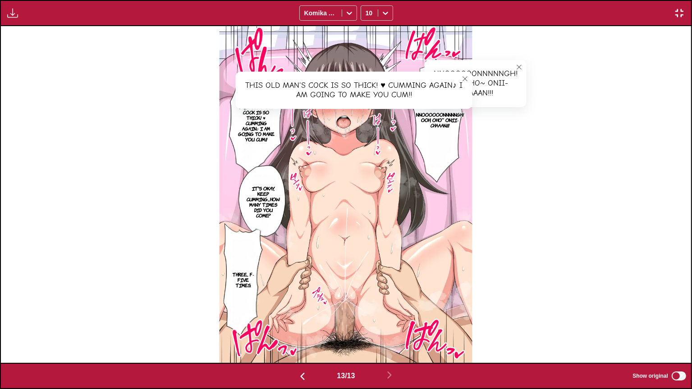 This screenshot has height=389, width=692. I want to click on img: Previous page, so click(302, 377).